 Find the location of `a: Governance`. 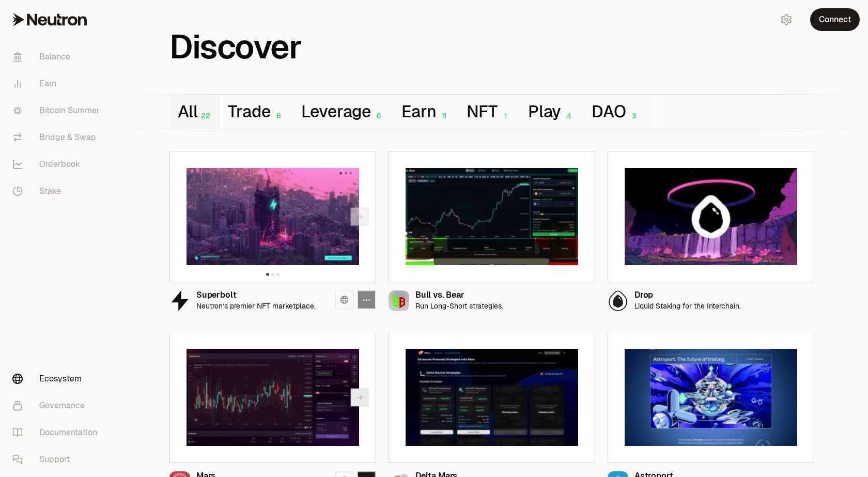

a: Governance is located at coordinates (58, 406).